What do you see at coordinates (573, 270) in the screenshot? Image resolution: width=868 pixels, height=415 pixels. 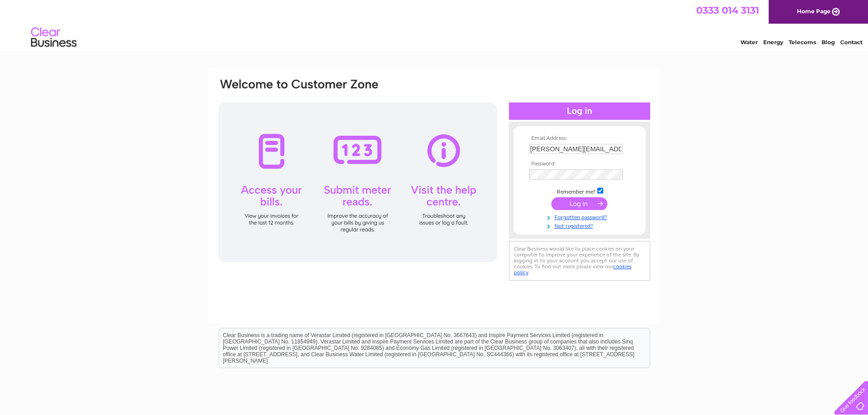 I see `a: cookies policy` at bounding box center [573, 270].